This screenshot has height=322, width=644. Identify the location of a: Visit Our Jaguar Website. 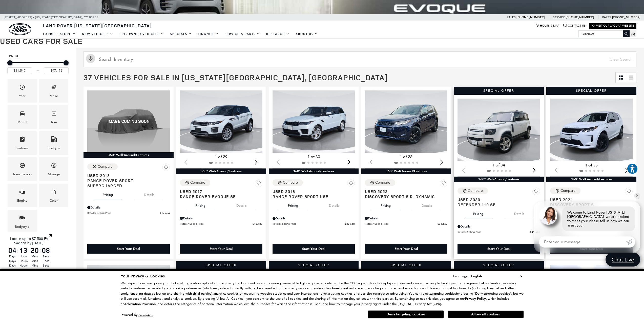
(613, 26).